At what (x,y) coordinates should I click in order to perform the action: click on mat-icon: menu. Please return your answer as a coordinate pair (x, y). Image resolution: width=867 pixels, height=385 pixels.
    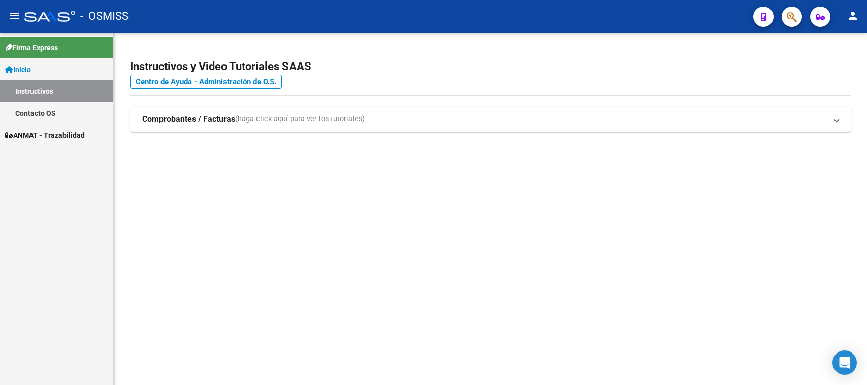
    Looking at the image, I should click on (14, 16).